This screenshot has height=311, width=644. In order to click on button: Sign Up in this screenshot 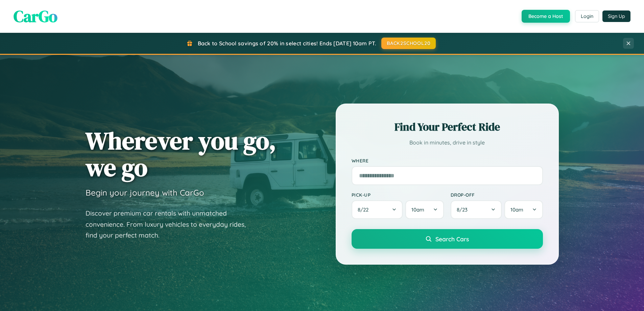, I will do `click(616, 16)`.